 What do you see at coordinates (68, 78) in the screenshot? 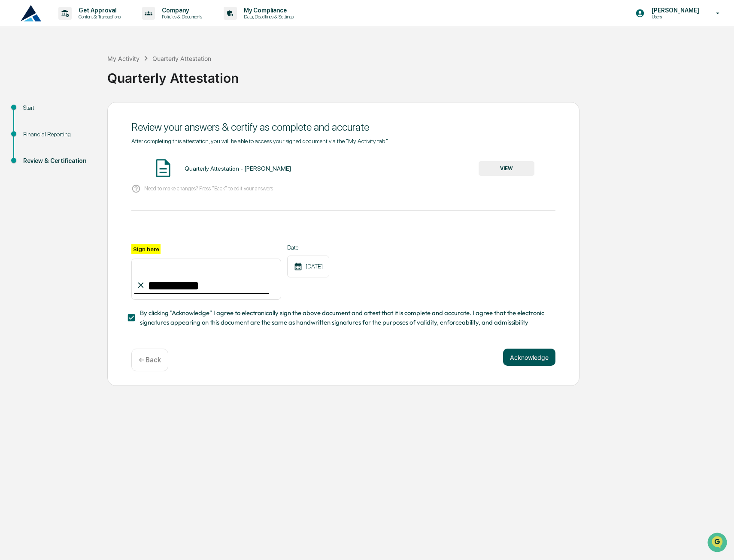
I see `div: We're available if you need us!` at bounding box center [68, 78].